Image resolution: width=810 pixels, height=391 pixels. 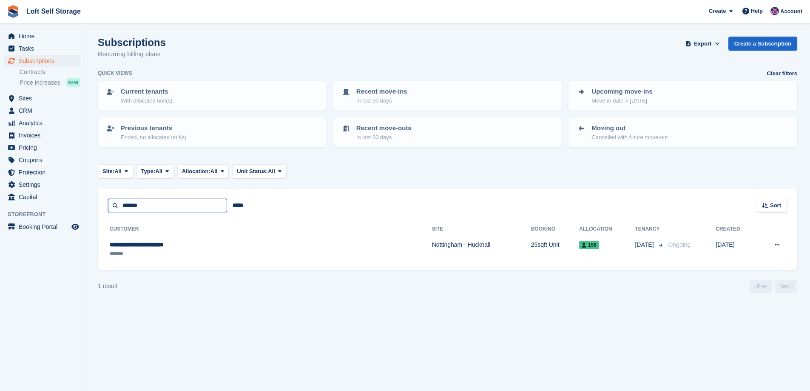 What do you see at coordinates (148, 171) in the screenshot?
I see `span: Type:` at bounding box center [148, 171].